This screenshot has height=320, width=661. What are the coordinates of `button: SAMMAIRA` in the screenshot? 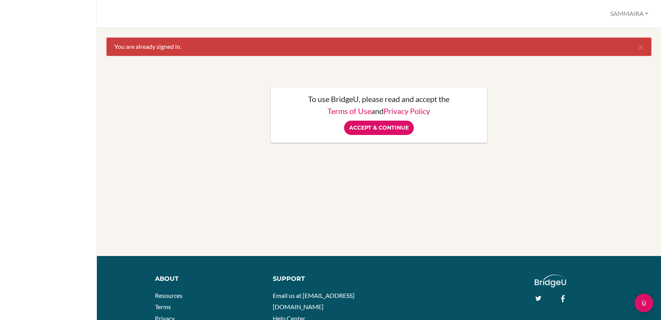 It's located at (629, 14).